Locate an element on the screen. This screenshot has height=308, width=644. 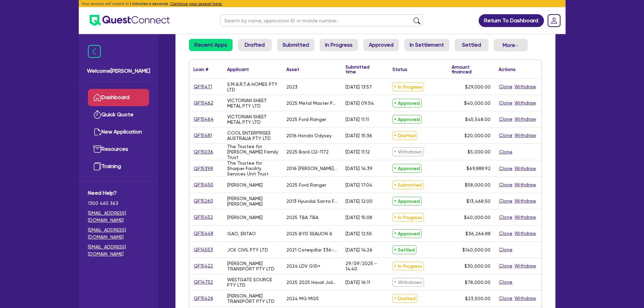
span: Settled is located at coordinates (405, 250).